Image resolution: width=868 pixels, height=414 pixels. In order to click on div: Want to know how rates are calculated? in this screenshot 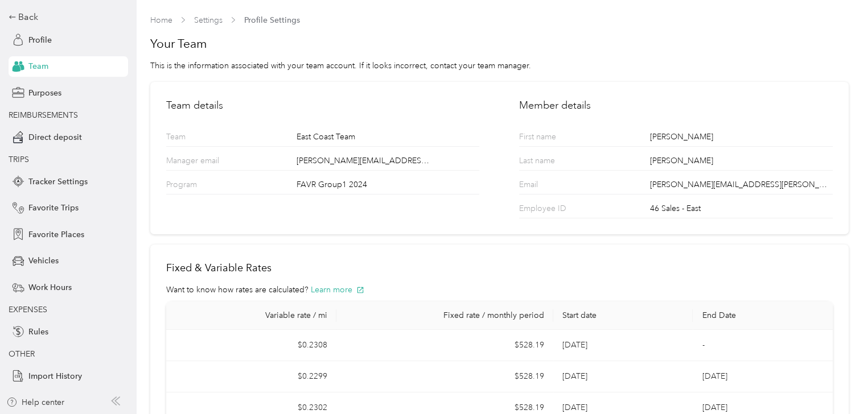, I will do `click(499, 290)`.